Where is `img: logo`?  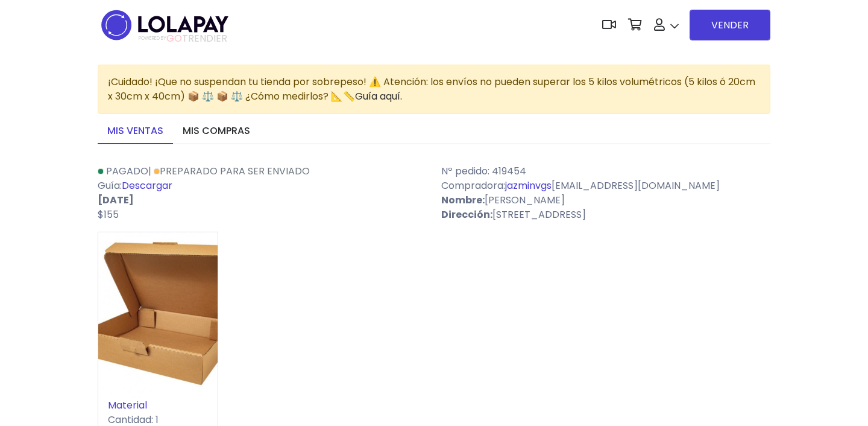 img: logo is located at coordinates (165, 25).